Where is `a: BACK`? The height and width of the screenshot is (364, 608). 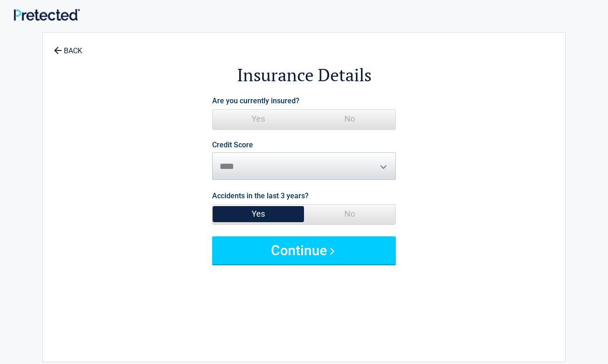
a: BACK is located at coordinates (68, 47).